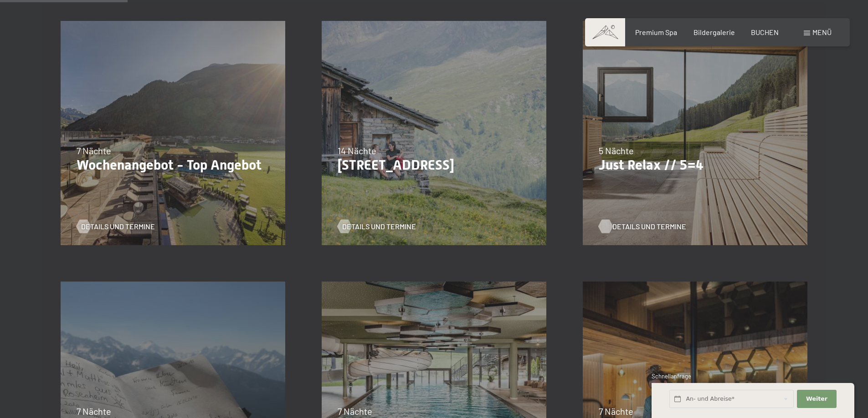  Describe the element at coordinates (656, 32) in the screenshot. I see `a: Premium Spa` at that location.